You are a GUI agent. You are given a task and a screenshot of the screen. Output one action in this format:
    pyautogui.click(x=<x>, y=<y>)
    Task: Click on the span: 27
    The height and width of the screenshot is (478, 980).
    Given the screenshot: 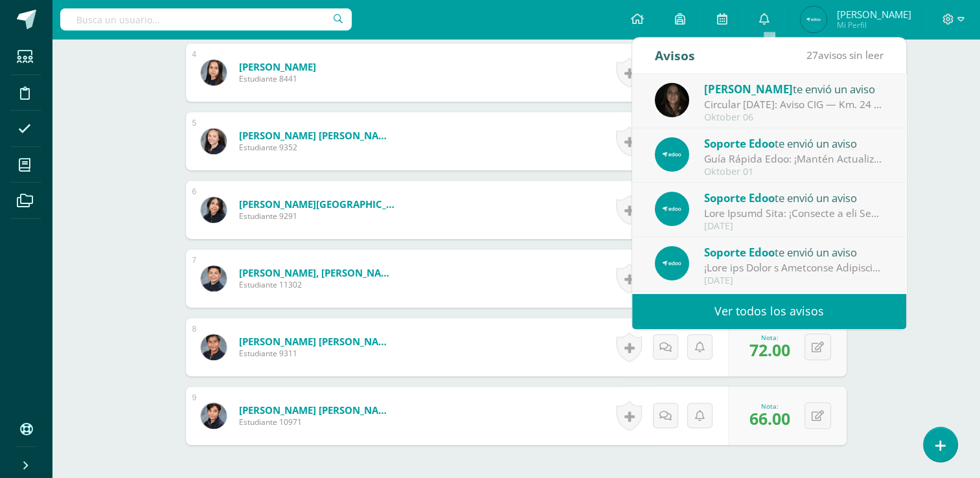 What is the action you would take?
    pyautogui.click(x=813, y=55)
    